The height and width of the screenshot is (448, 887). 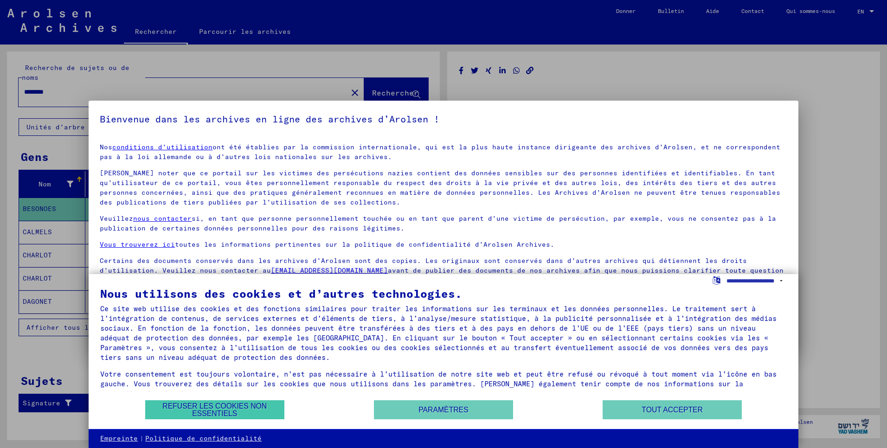 I want to click on a: Vous trouverez ici, so click(x=137, y=244).